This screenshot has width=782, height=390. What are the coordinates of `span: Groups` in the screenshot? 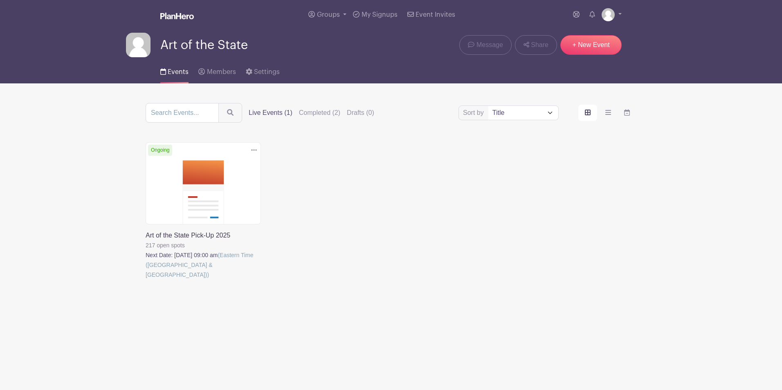 It's located at (328, 15).